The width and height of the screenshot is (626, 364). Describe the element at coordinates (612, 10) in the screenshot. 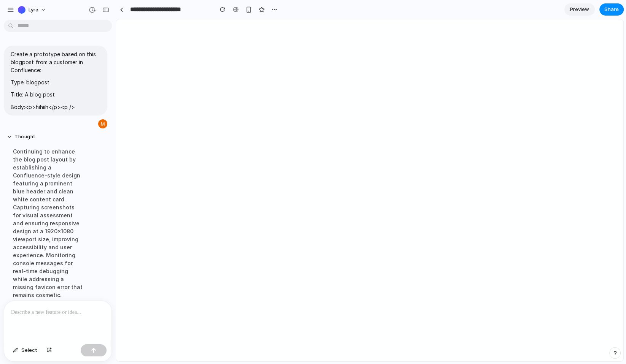

I see `button: Share` at that location.